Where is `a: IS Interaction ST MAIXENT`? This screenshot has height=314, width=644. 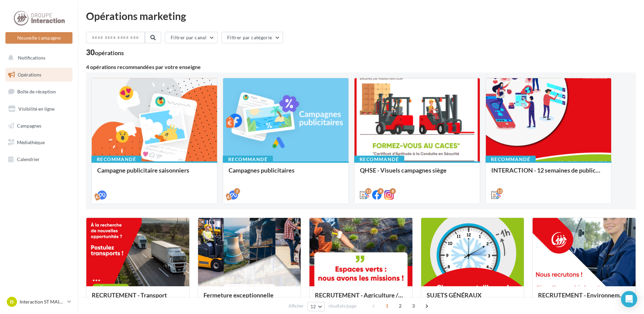 a: IS Interaction ST MAIXENT is located at coordinates (39, 302).